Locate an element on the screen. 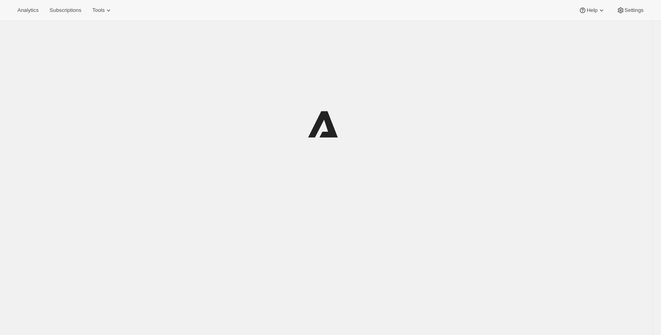  span: Analytics is located at coordinates (28, 10).